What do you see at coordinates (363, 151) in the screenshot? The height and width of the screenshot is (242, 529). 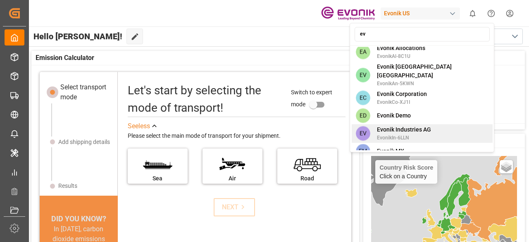 I see `span: EM` at bounding box center [363, 151].